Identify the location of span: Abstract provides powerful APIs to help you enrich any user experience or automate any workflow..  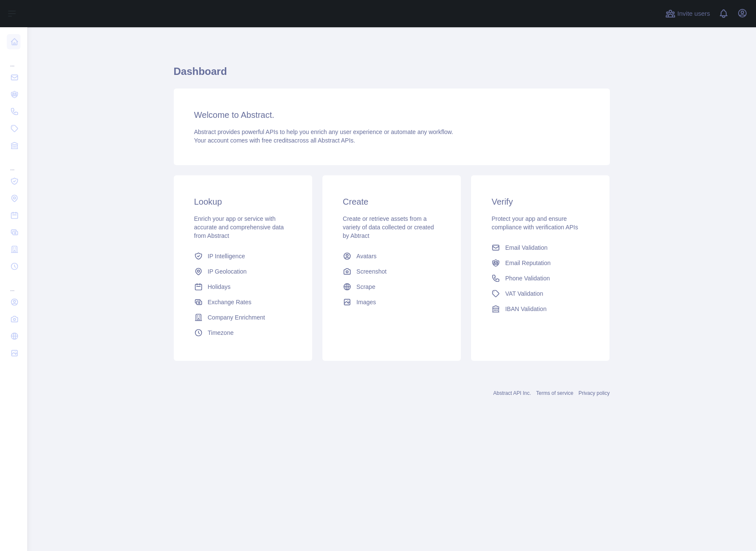
(324, 132).